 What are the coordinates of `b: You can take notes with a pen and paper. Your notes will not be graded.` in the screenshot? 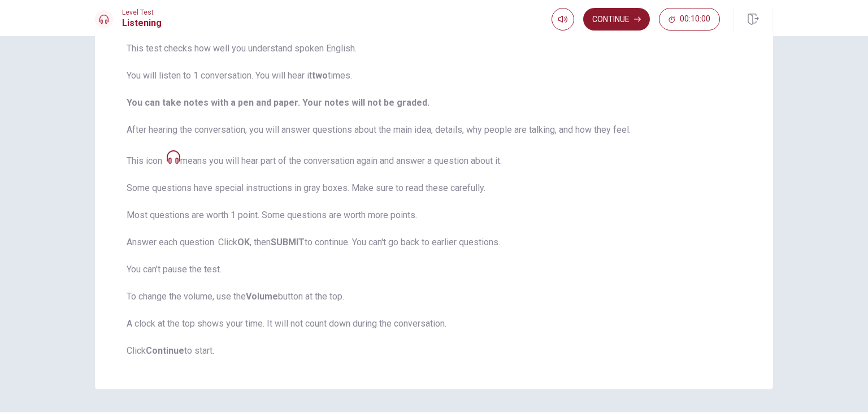 It's located at (278, 102).